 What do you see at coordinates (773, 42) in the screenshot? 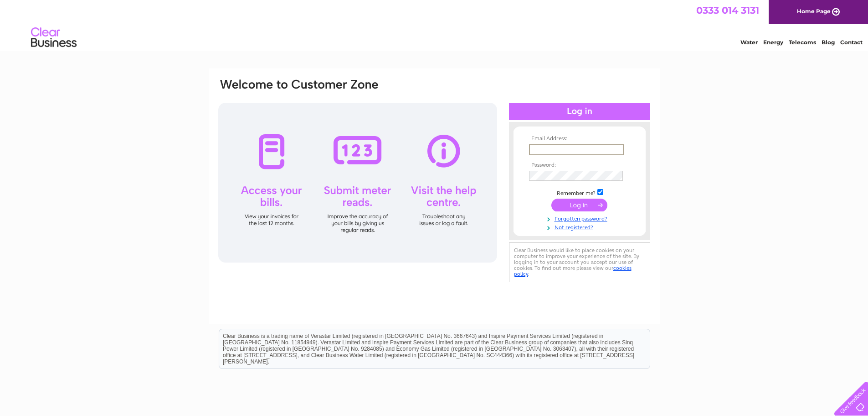
I see `a: Energy` at bounding box center [773, 42].